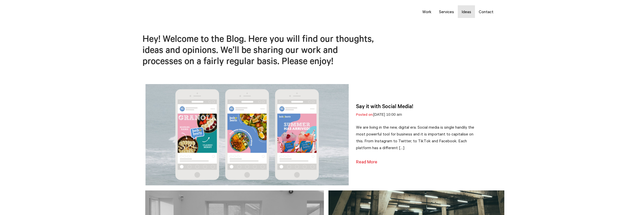 Image resolution: width=644 pixels, height=215 pixels. What do you see at coordinates (427, 11) in the screenshot?
I see `a: Work` at bounding box center [427, 11].